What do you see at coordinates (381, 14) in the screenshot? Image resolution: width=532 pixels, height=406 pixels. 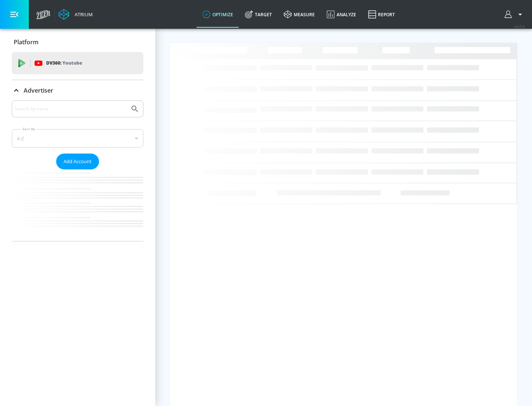 I see `a: Report` at bounding box center [381, 14].